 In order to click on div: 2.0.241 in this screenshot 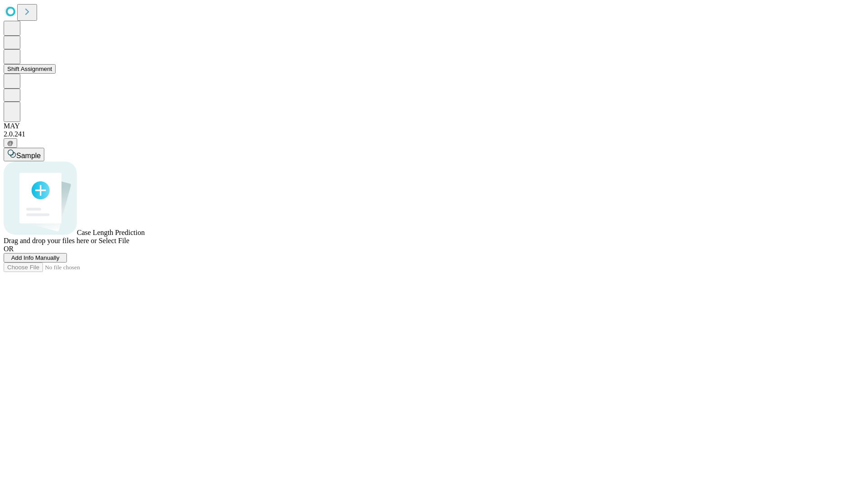, I will do `click(434, 134)`.